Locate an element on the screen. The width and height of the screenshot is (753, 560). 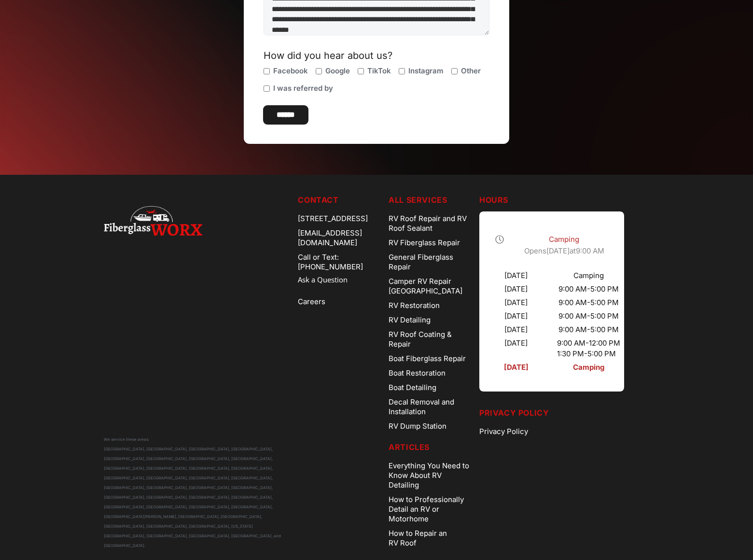
a: Decal Removal and Installation is located at coordinates (430, 407).